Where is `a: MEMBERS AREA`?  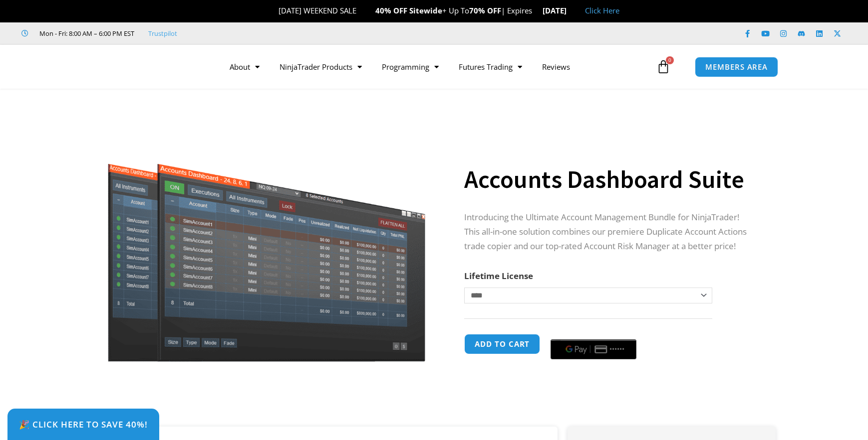
a: MEMBERS AREA is located at coordinates (737, 67).